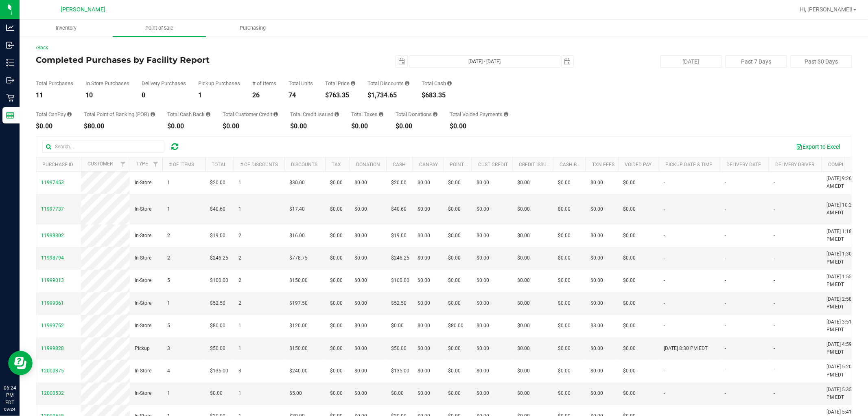 Image resolution: width=868 pixels, height=416 pixels. I want to click on a: Completed At, so click(845, 164).